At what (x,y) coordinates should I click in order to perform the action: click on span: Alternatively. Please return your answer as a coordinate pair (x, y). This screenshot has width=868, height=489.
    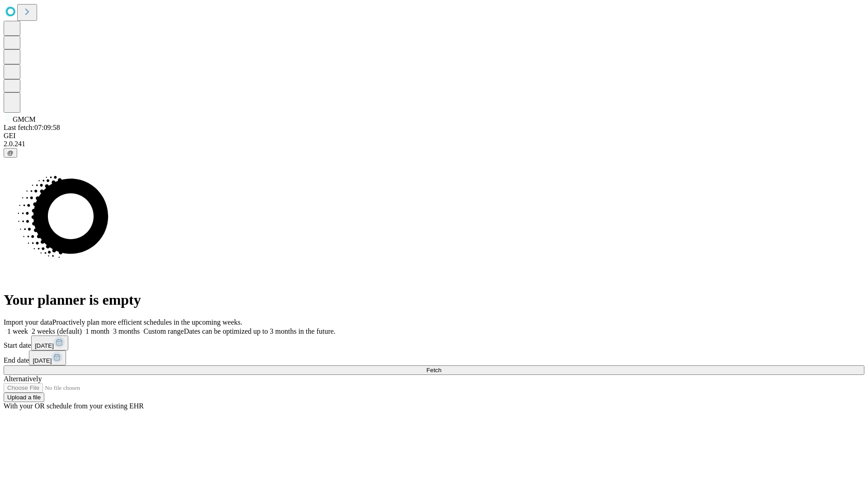
    Looking at the image, I should click on (23, 378).